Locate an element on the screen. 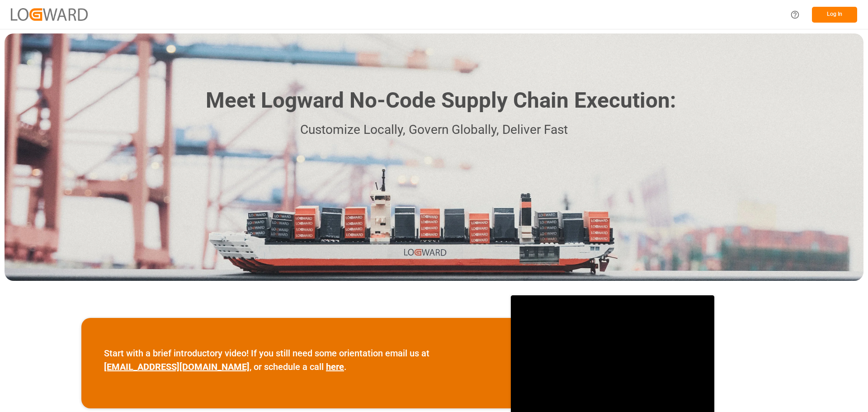 Image resolution: width=868 pixels, height=412 pixels. button: Help Center is located at coordinates (795, 15).